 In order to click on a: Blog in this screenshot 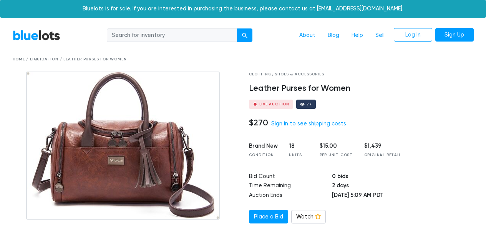, I will do `click(334, 35)`.